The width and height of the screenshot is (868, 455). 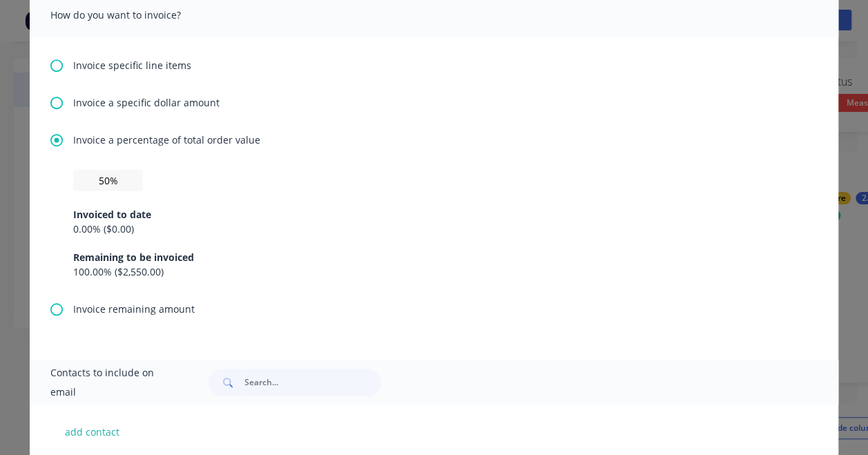 What do you see at coordinates (434, 214) in the screenshot?
I see `div: Invoiced to date` at bounding box center [434, 214].